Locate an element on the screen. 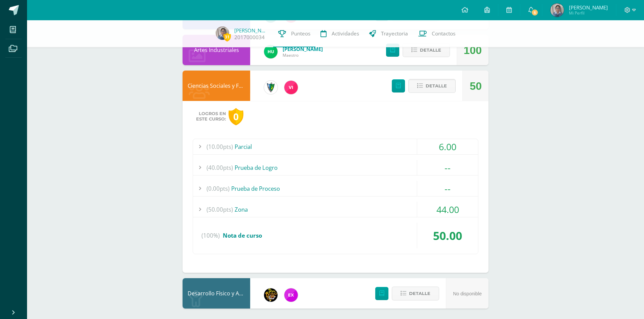  span: (40.00pts) is located at coordinates (220, 168).